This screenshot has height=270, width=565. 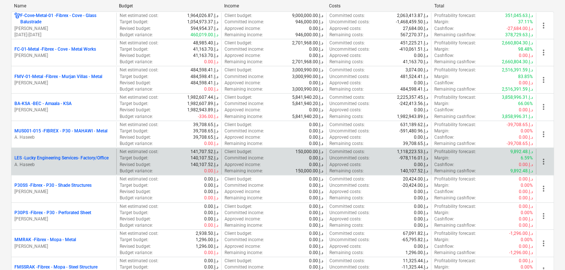 I want to click on div: Name, so click(x=64, y=6).